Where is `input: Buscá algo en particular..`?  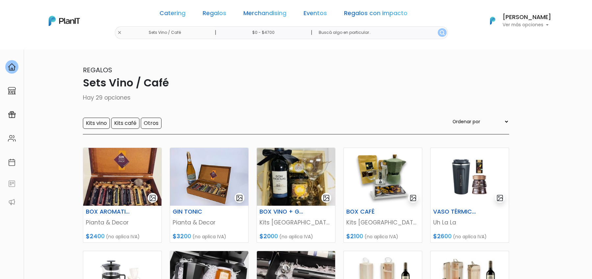 input: Buscá algo en particular.. is located at coordinates (381, 33).